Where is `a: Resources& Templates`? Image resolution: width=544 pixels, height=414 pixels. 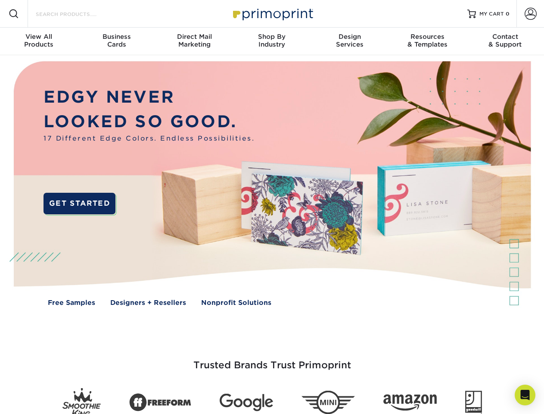 a: Resources& Templates is located at coordinates (427, 41).